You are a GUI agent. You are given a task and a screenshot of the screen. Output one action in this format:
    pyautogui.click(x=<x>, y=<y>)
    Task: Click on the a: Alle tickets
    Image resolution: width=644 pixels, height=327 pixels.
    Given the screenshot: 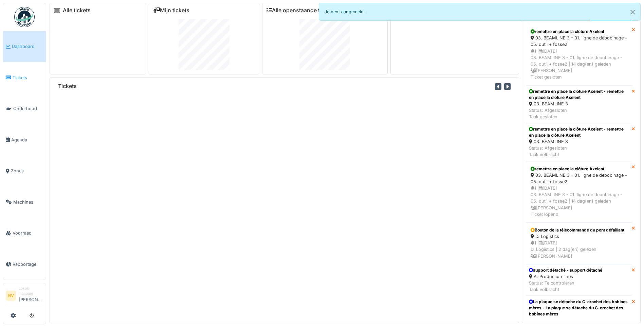 What is the action you would take?
    pyautogui.click(x=77, y=10)
    